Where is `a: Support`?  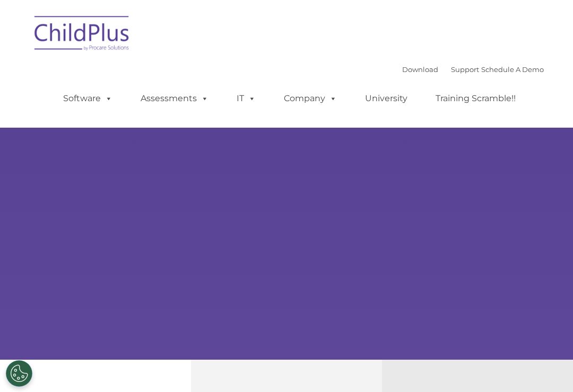 a: Support is located at coordinates (465, 69).